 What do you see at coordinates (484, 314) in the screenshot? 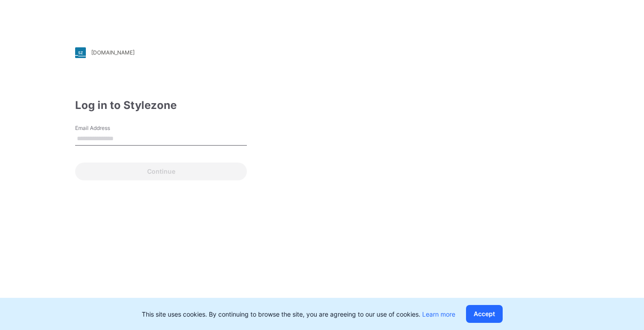
I see `button: Accept` at bounding box center [484, 314].